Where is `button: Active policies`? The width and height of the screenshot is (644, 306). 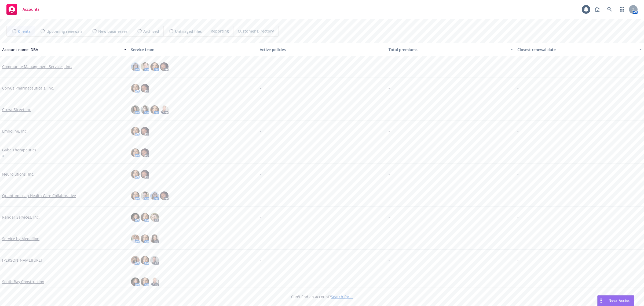
button: Active policies is located at coordinates (322, 49).